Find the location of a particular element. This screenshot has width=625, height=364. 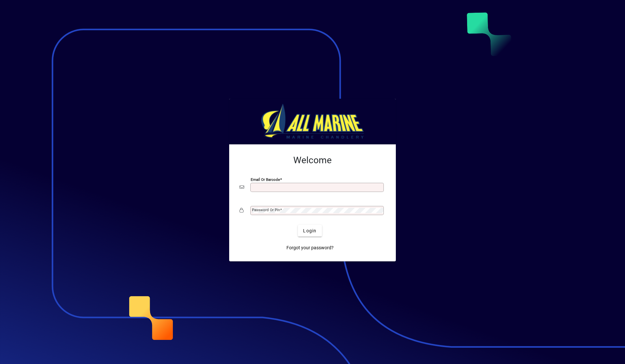

mat-label: Email or Barcode is located at coordinates (265, 179).